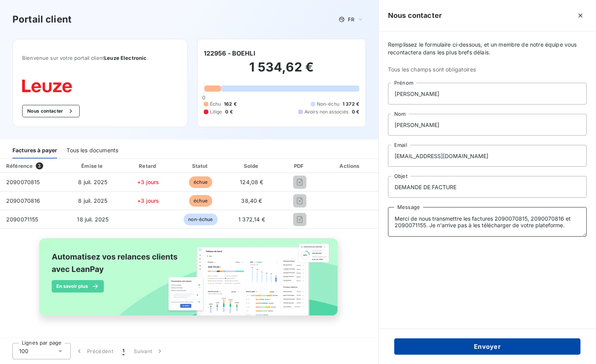 The height and width of the screenshot is (364, 596). I want to click on span: Avoirs non associés, so click(326, 112).